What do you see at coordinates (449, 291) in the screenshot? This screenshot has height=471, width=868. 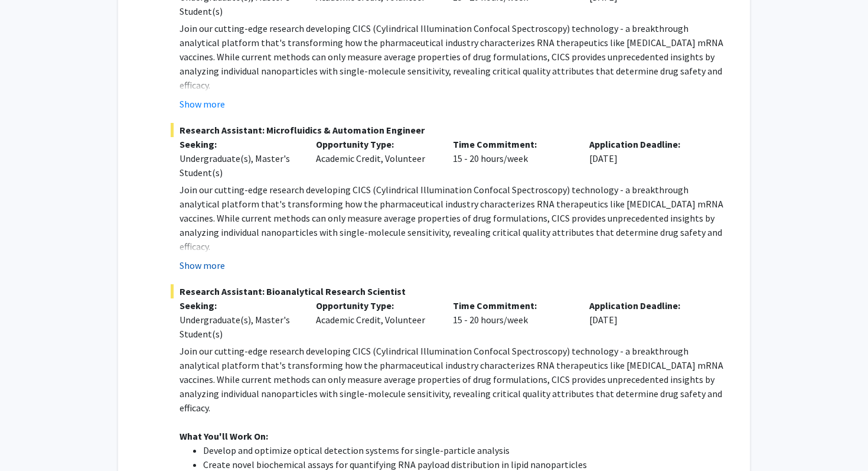 I see `span: Research Assistant: Bioanalytical Research Scientist` at bounding box center [449, 291].